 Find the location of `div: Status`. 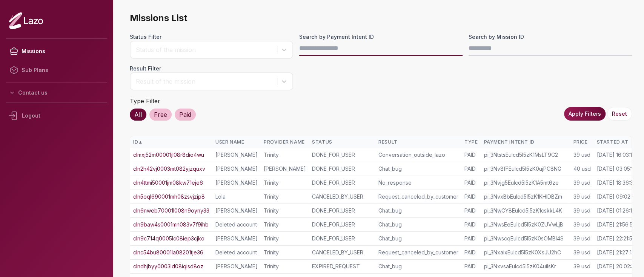

div: Status is located at coordinates (342, 142).